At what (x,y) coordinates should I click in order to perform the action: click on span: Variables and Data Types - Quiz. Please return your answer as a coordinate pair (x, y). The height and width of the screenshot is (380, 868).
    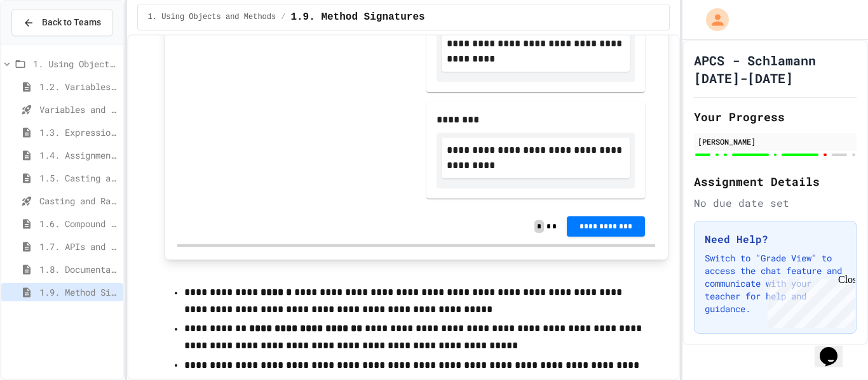
    Looking at the image, I should click on (79, 109).